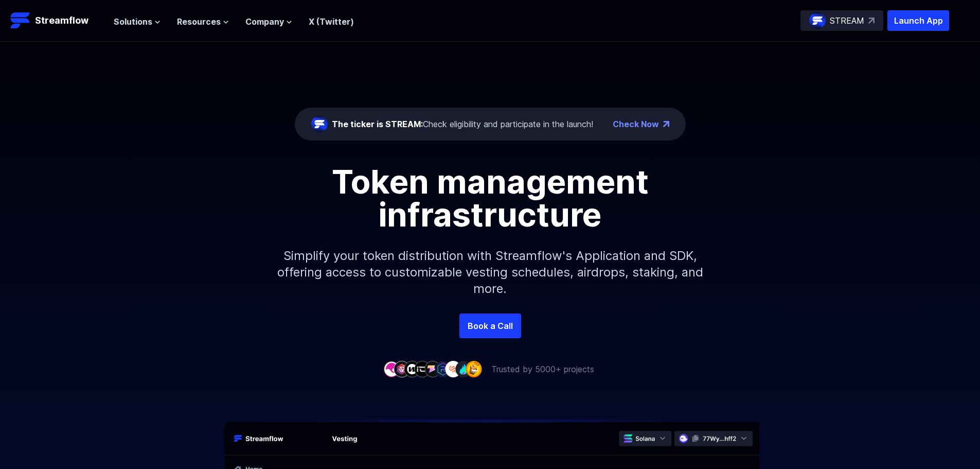 This screenshot has height=469, width=980. What do you see at coordinates (199, 22) in the screenshot?
I see `span: Resources` at bounding box center [199, 22].